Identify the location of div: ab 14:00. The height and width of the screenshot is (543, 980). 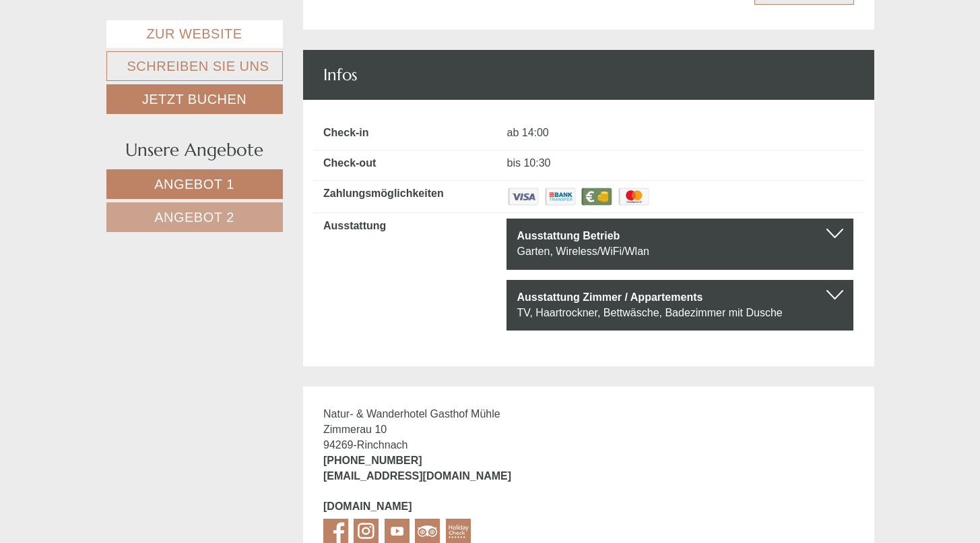
(680, 133).